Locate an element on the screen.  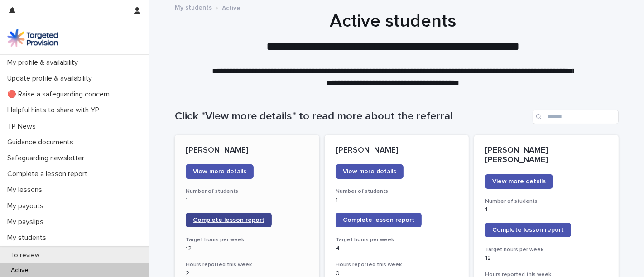
p: Update profile & availability is located at coordinates (51, 78).